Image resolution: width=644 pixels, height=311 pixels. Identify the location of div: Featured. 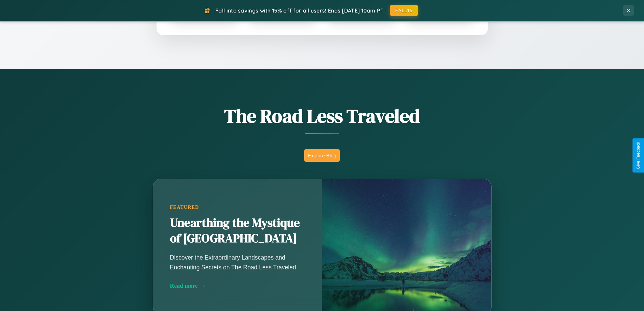
(238, 207).